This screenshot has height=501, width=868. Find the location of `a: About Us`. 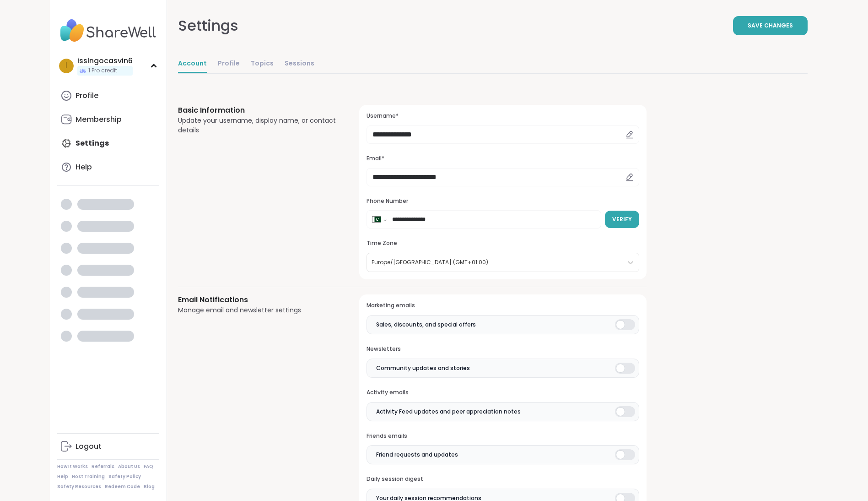

a: About Us is located at coordinates (129, 466).